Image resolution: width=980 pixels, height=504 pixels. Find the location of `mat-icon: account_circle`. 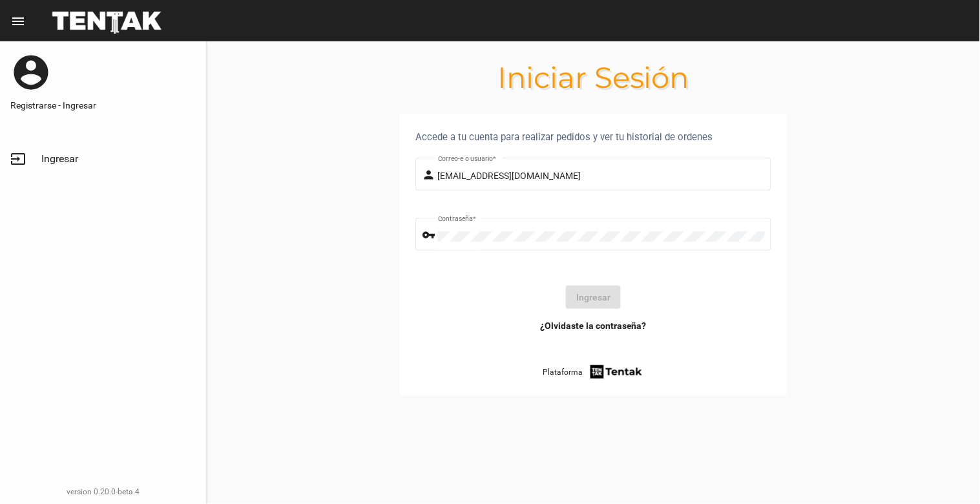

mat-icon: account_circle is located at coordinates (31, 72).